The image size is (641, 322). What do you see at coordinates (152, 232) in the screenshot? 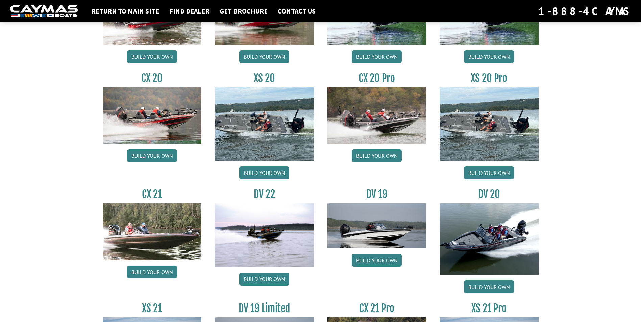
I see `img: CX21_thumb.jpg` at bounding box center [152, 232].